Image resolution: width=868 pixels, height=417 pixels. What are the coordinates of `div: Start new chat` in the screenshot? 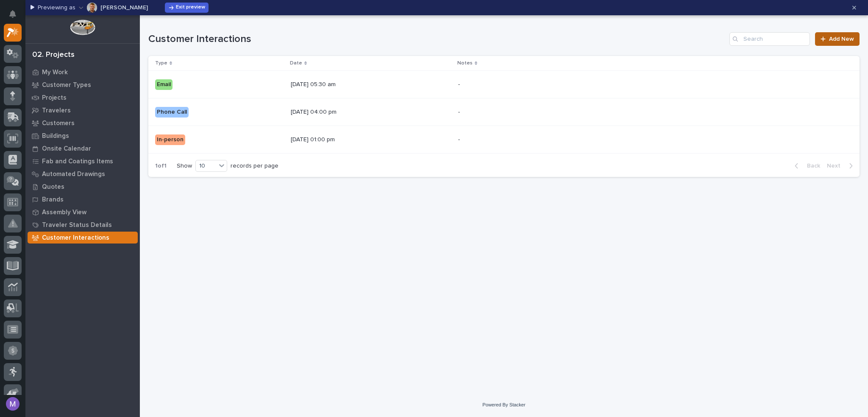 It's located at (84, 99).